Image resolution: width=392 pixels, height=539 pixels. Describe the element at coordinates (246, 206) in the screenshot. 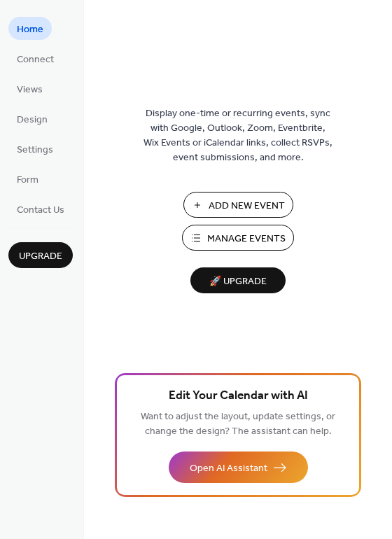

I see `span: Add New Event` at that location.